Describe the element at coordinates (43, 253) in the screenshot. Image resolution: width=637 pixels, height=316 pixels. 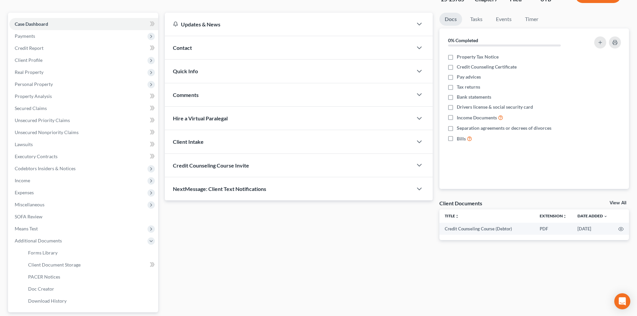
I see `span: Forms Library` at that location.